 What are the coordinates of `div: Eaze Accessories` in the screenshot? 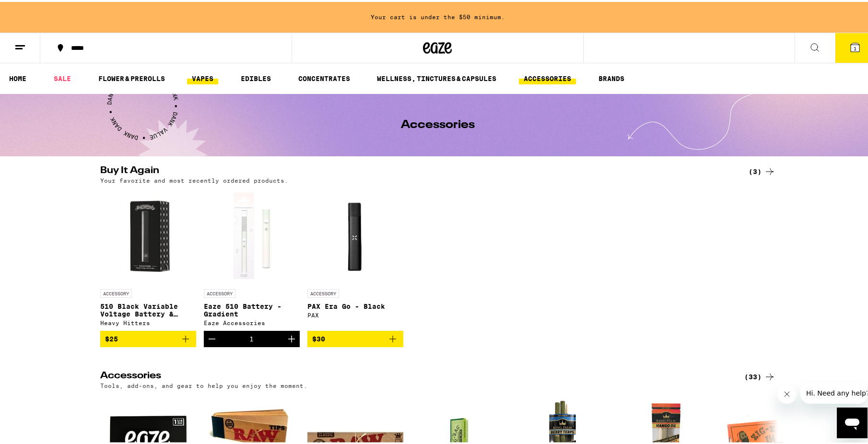 It's located at (252, 321).